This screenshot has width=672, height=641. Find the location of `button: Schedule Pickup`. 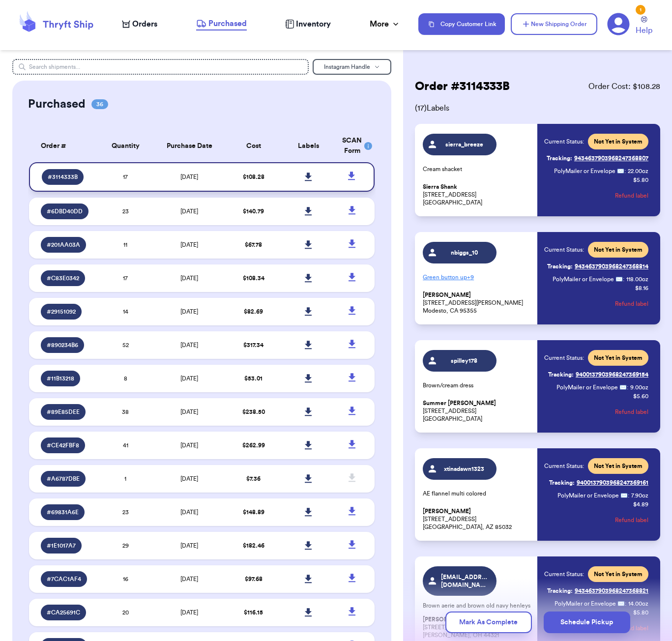

button: Schedule Pickup is located at coordinates (587, 622).